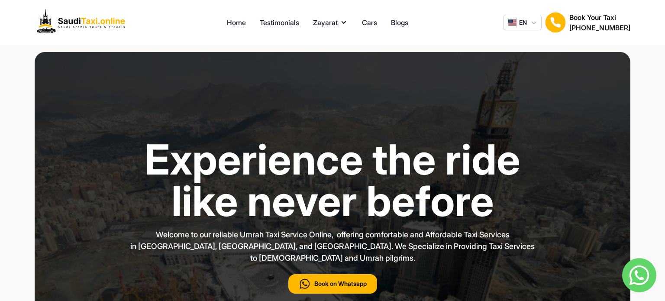 This screenshot has height=301, width=665. Describe the element at coordinates (333, 180) in the screenshot. I see `h1: Experience the ride like never before` at that location.